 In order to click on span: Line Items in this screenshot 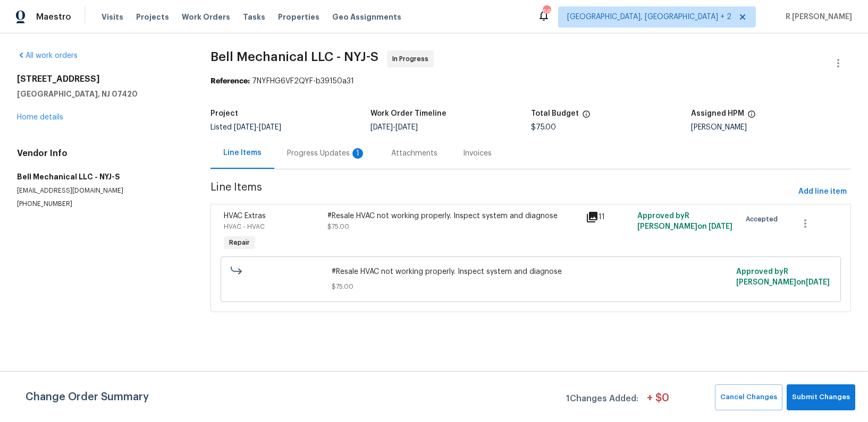, I will do `click(502, 191)`.